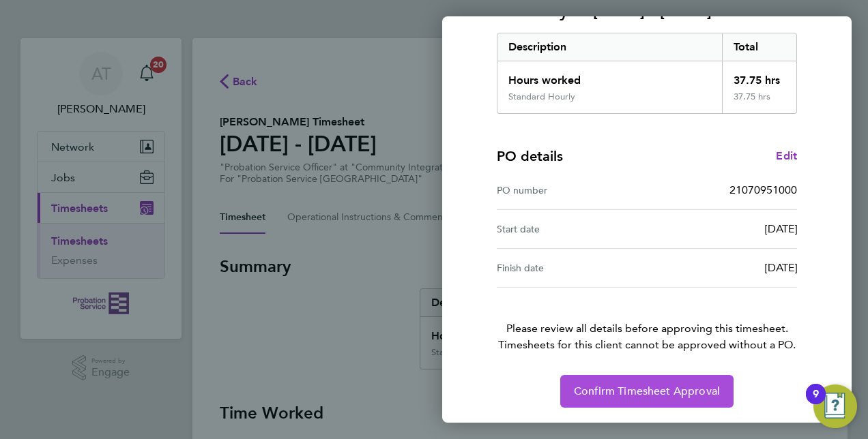 The image size is (868, 439). Describe the element at coordinates (760, 47) in the screenshot. I see `div: Total` at that location.